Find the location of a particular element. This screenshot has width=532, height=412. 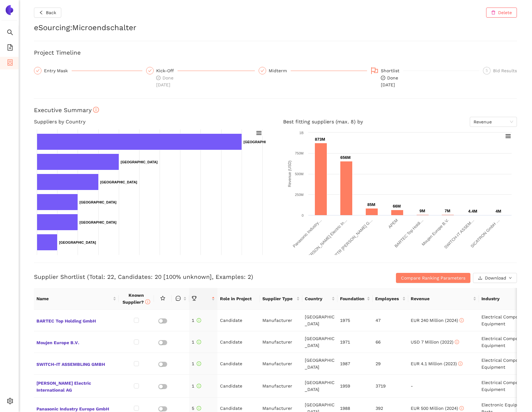

button: leftBack is located at coordinates (47, 13).